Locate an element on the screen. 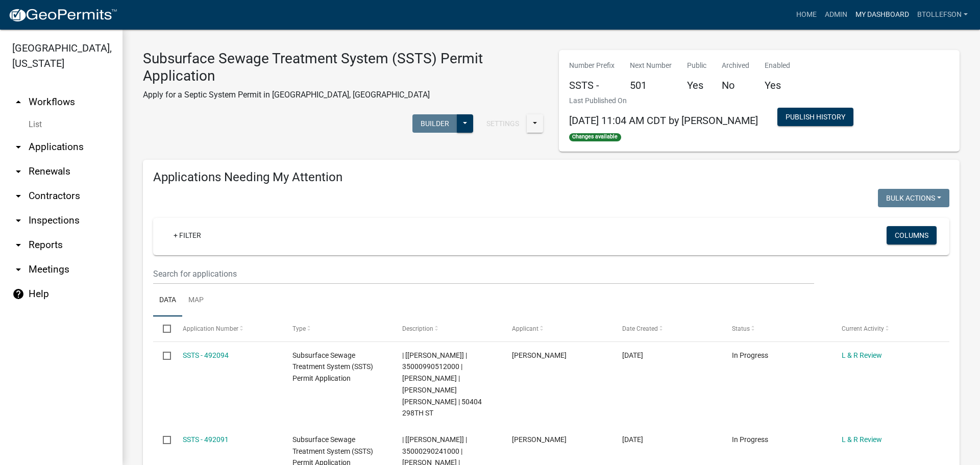  span: Date Created is located at coordinates (640, 329).